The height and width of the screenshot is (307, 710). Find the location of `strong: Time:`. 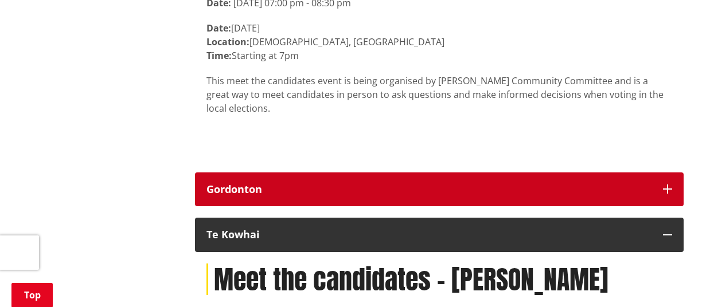

strong: Time: is located at coordinates (219, 56).